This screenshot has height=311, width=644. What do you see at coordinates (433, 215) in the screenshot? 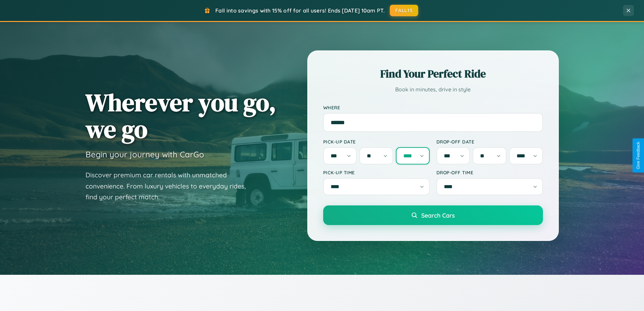
I see `button: Search Cars` at bounding box center [433, 215].